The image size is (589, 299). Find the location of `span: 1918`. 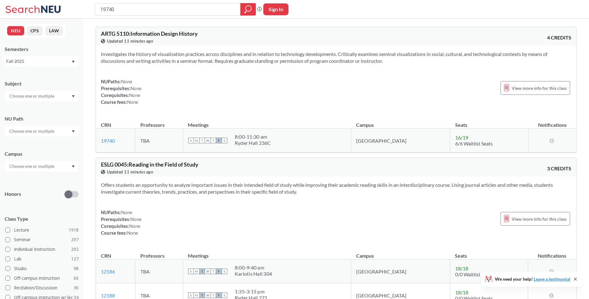

span: 1918 is located at coordinates (74, 230).